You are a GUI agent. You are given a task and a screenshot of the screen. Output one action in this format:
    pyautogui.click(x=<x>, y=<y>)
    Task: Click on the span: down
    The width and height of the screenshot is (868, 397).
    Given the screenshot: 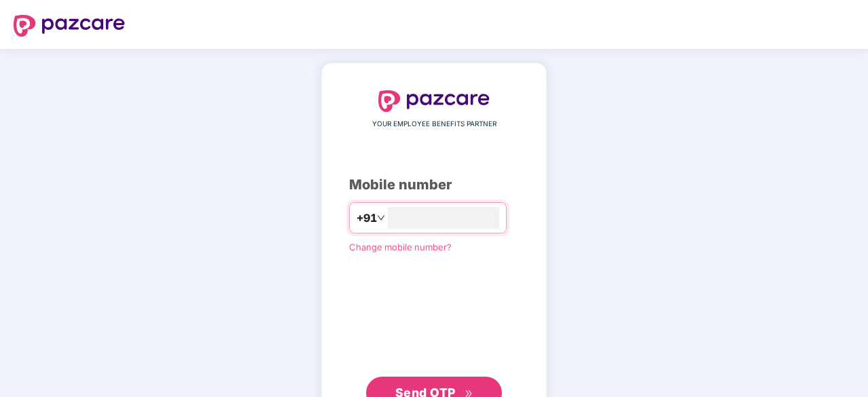 What is the action you would take?
    pyautogui.click(x=381, y=218)
    